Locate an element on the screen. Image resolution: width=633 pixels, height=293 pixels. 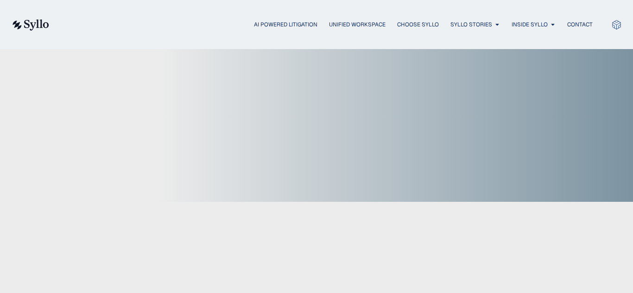
a: AI Powered Litigation is located at coordinates (285, 25).